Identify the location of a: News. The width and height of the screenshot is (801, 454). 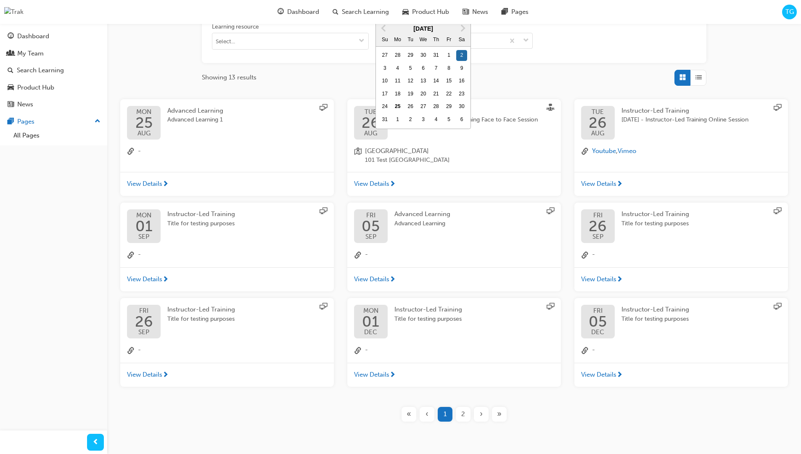
(53, 104).